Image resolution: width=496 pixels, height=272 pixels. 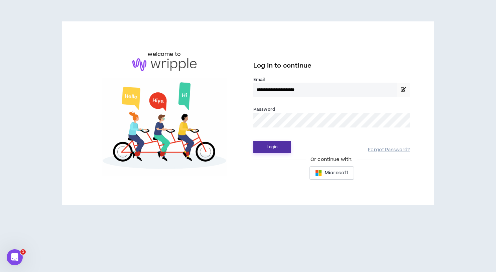 I want to click on button: Microsoft, so click(x=332, y=173).